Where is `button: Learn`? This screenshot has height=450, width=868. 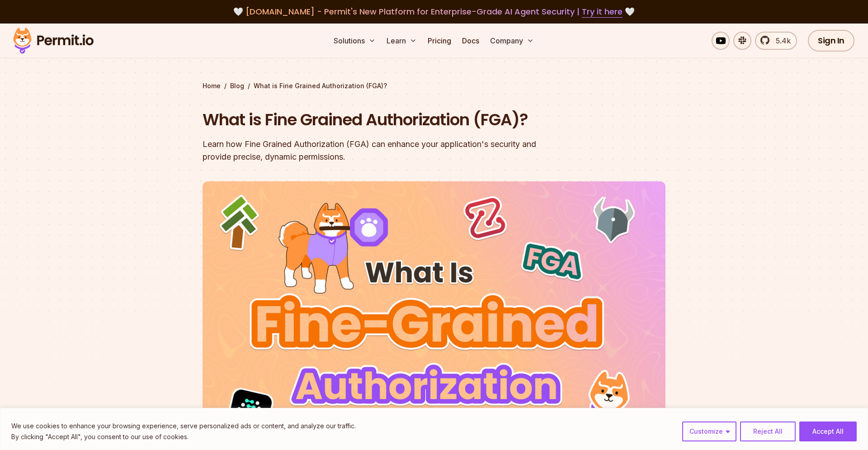
button: Learn is located at coordinates (402, 41).